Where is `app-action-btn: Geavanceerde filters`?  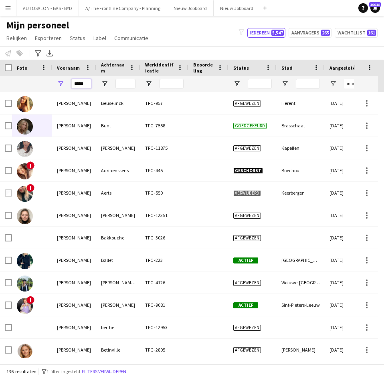
app-action-btn: Geavanceerde filters is located at coordinates (38, 53).